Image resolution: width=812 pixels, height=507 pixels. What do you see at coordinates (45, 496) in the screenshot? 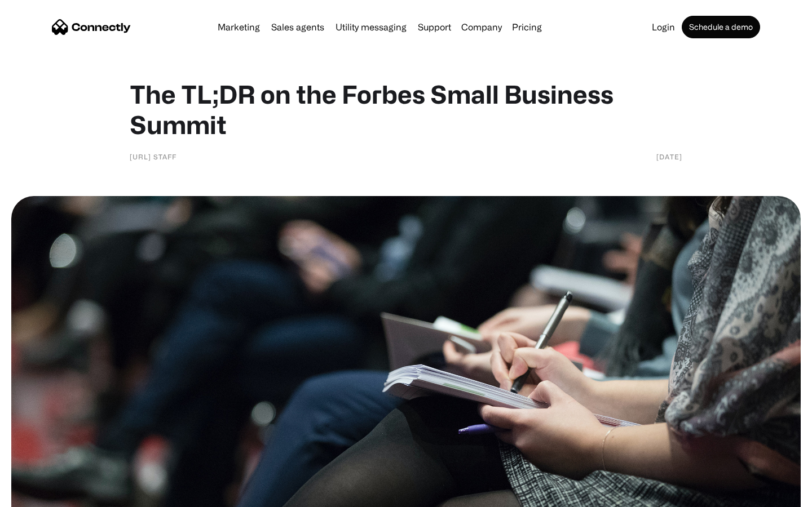
I see `ul: Language list` at bounding box center [45, 496].